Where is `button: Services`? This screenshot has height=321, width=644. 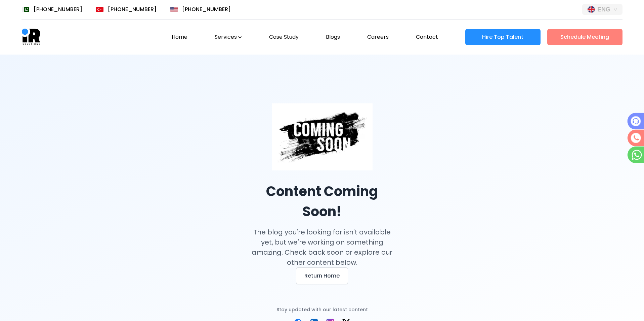 button: Services is located at coordinates (228, 37).